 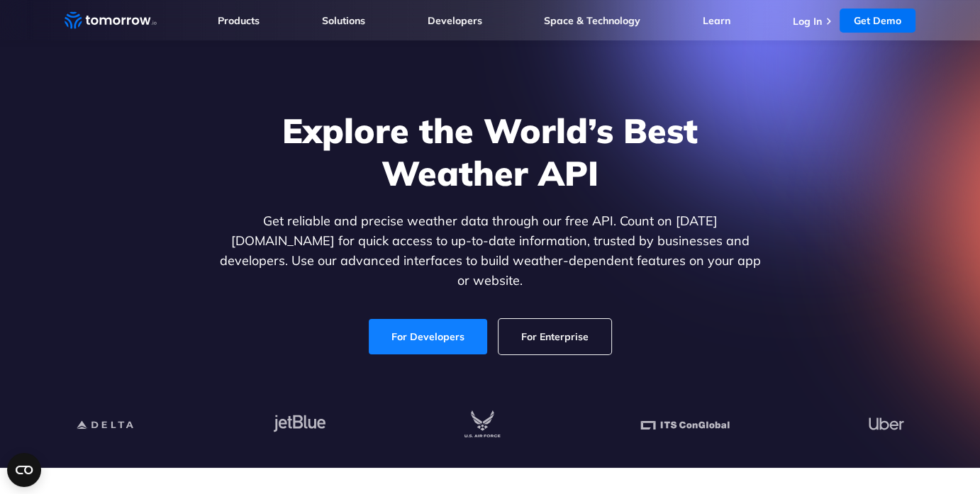 I want to click on a: Log In, so click(x=807, y=21).